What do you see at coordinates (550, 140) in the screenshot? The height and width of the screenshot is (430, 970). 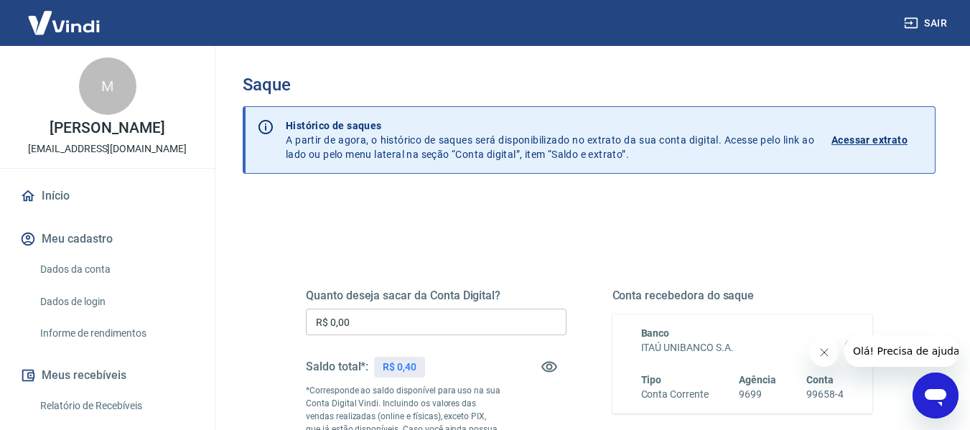 I see `p: A partir de agora, o histórico de saques será disponibilizado no extrato da sua conta digital. Ac...` at bounding box center [550, 140].